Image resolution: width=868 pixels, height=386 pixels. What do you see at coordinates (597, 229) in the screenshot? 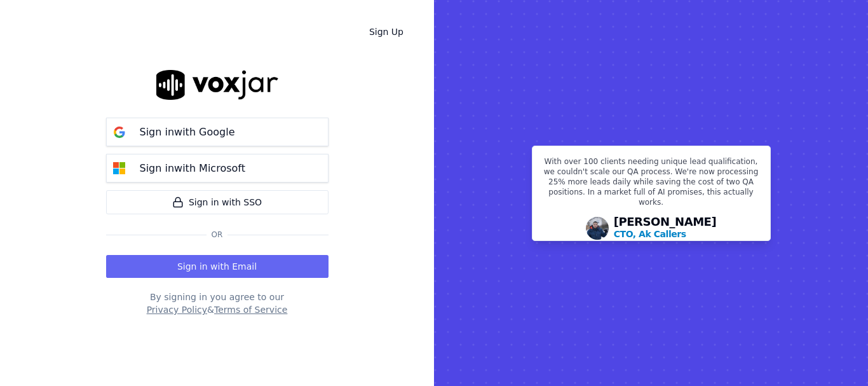
I see `img: Avatar` at bounding box center [597, 229].